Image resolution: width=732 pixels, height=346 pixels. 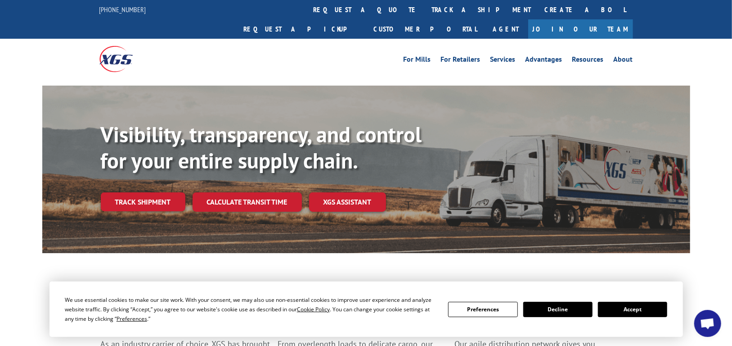 What do you see at coordinates (461, 61) in the screenshot?
I see `a: For Retailers` at bounding box center [461, 61].